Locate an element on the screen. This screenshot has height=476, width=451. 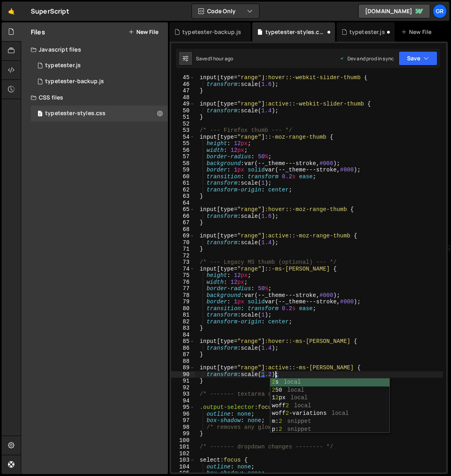
div: 85 is located at coordinates (183, 341).